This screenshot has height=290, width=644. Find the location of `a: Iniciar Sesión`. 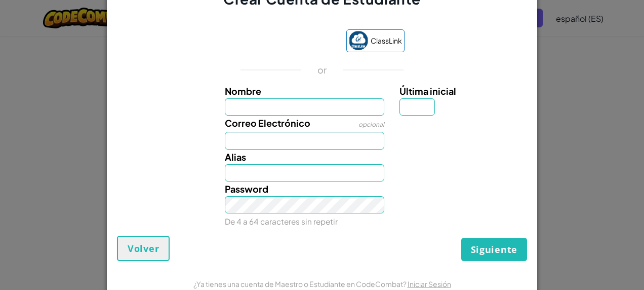

a: Iniciar Sesión is located at coordinates (429, 284).